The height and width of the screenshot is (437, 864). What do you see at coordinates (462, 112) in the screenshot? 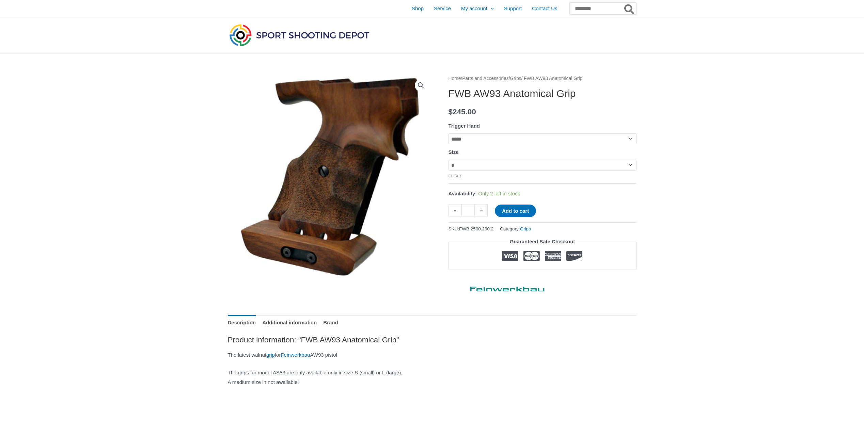
I see `bdi: 245.00` at bounding box center [462, 112].